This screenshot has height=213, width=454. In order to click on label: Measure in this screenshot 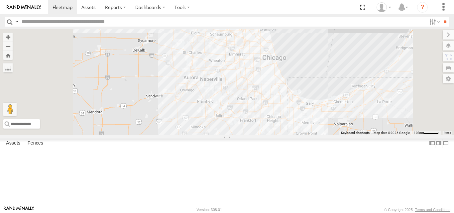, I will do `click(8, 68)`.